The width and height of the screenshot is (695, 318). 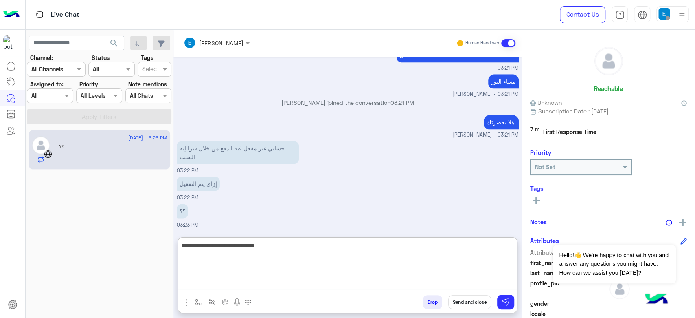 I want to click on span: search, so click(x=114, y=43).